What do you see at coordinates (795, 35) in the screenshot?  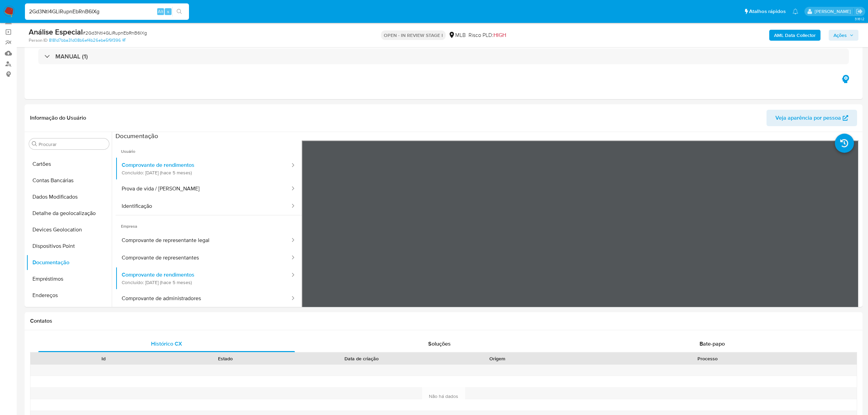 I see `button: AML Data Collector` at bounding box center [795, 35].